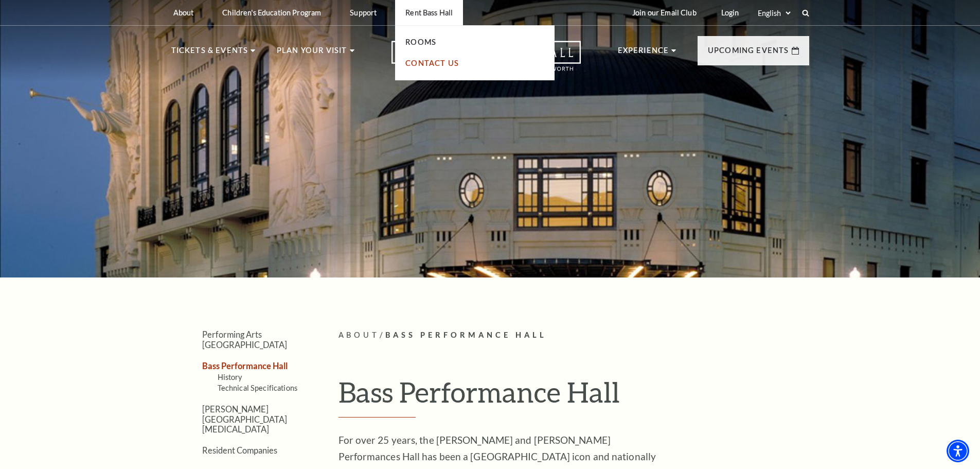 The image size is (980, 469). What do you see at coordinates (184, 12) in the screenshot?
I see `p: About` at bounding box center [184, 12].